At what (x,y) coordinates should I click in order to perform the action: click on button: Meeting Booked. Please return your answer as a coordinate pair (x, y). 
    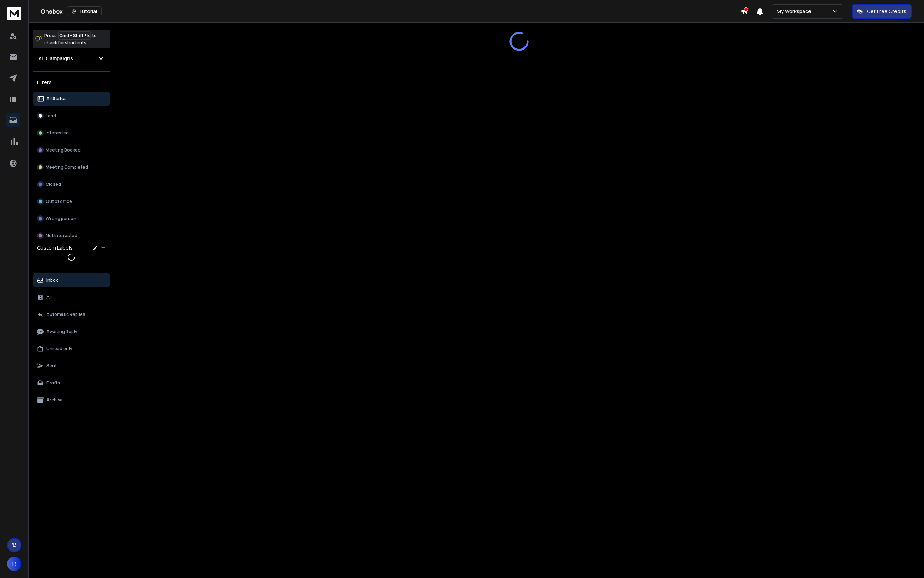
    Looking at the image, I should click on (71, 150).